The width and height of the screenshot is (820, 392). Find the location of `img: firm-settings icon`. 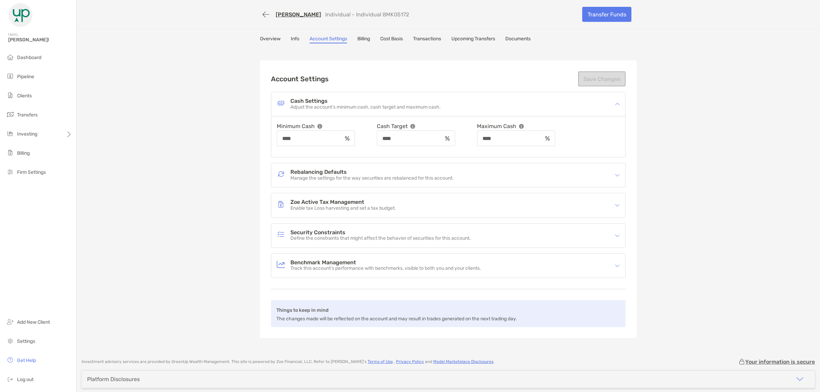

img: firm-settings icon is located at coordinates (10, 172).